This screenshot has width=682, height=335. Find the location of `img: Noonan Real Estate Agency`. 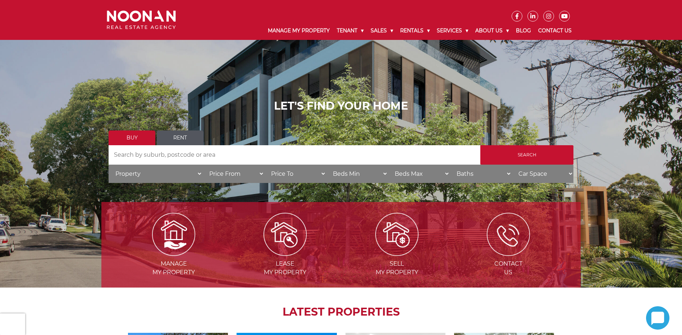

img: Noonan Real Estate Agency is located at coordinates (141, 20).